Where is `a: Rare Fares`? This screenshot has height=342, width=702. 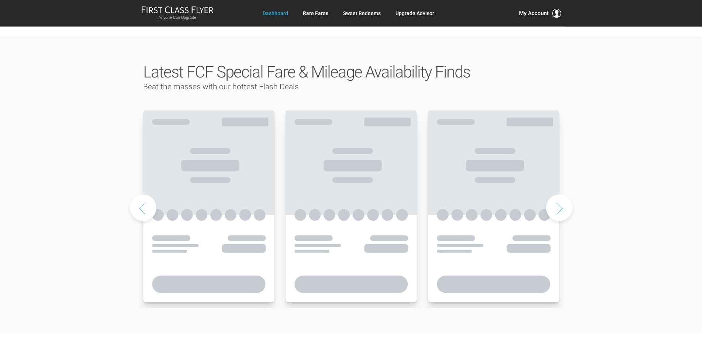
a: Rare Fares is located at coordinates (315, 13).